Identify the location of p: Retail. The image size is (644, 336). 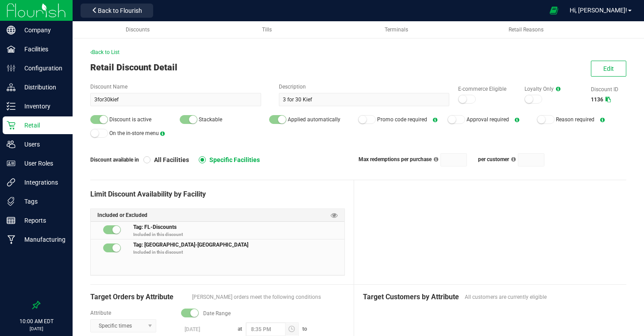
(42, 125).